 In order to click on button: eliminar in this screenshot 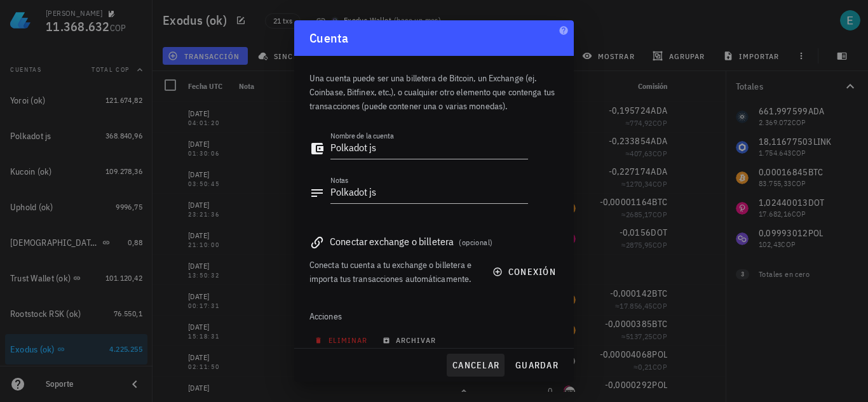, I will do `click(342, 340)`.